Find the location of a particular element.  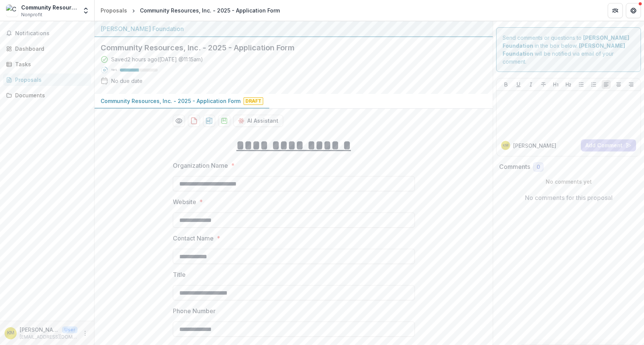

div: No due date is located at coordinates (127, 80).